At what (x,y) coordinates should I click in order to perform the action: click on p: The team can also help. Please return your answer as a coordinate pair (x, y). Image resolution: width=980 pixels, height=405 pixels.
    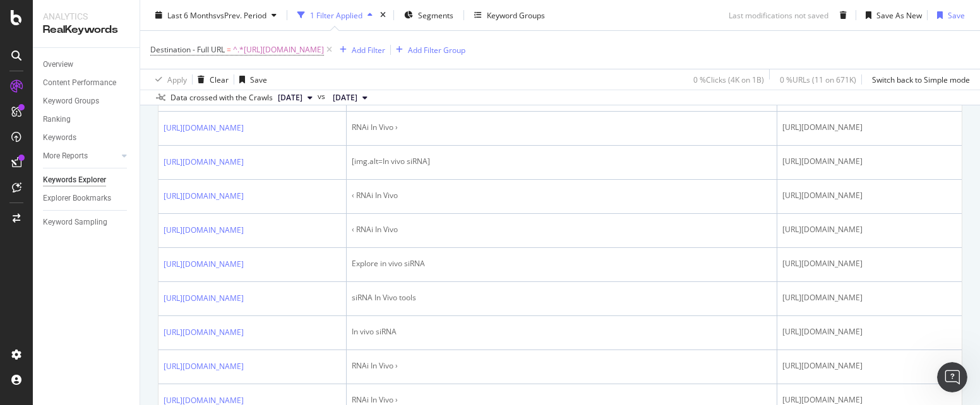
    Looking at the image, I should click on (109, 22).